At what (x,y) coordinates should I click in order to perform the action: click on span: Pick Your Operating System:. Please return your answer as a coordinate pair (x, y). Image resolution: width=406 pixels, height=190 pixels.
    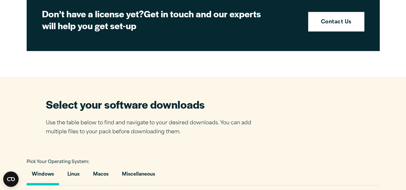
    Looking at the image, I should click on (58, 162).